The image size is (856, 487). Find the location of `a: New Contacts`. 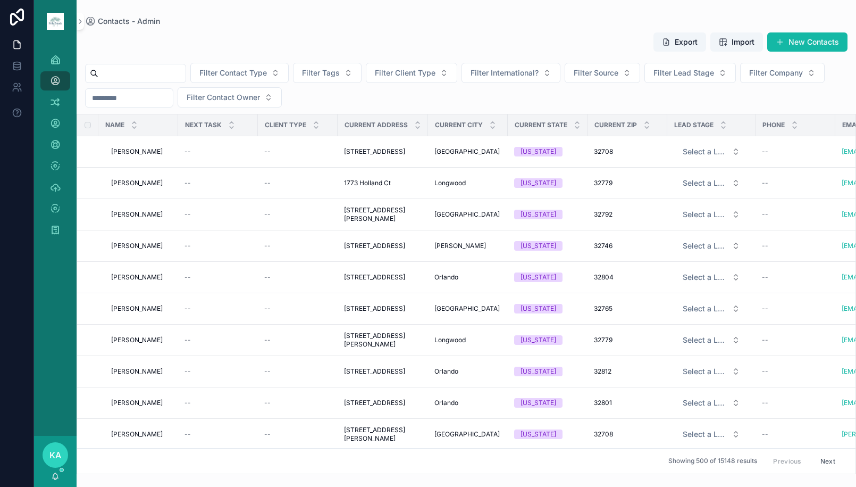

a: New Contacts is located at coordinates (807, 42).